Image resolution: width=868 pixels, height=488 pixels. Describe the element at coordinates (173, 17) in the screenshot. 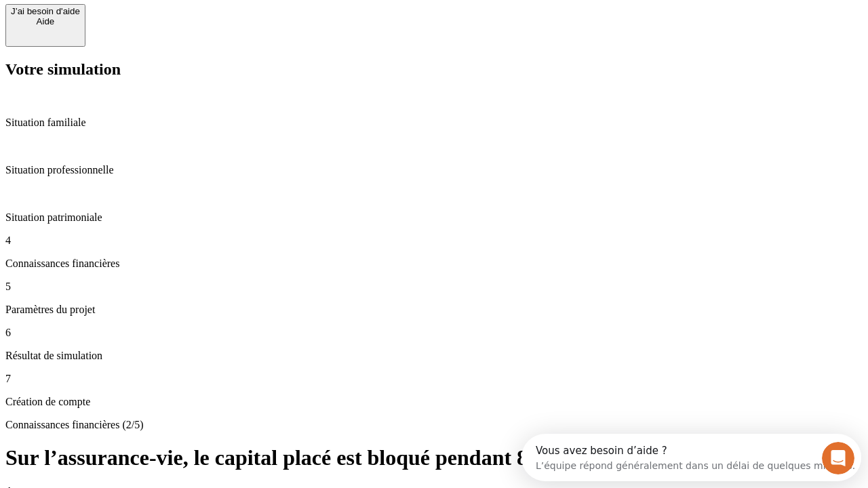

I see `div: Vous avez besoin d’aide ?` at that location.